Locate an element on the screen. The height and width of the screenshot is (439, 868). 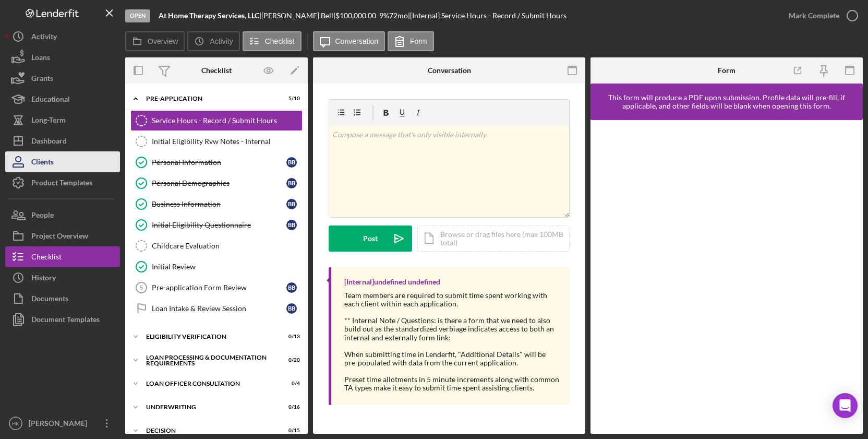
div: 0 / 20 is located at coordinates (291, 360).